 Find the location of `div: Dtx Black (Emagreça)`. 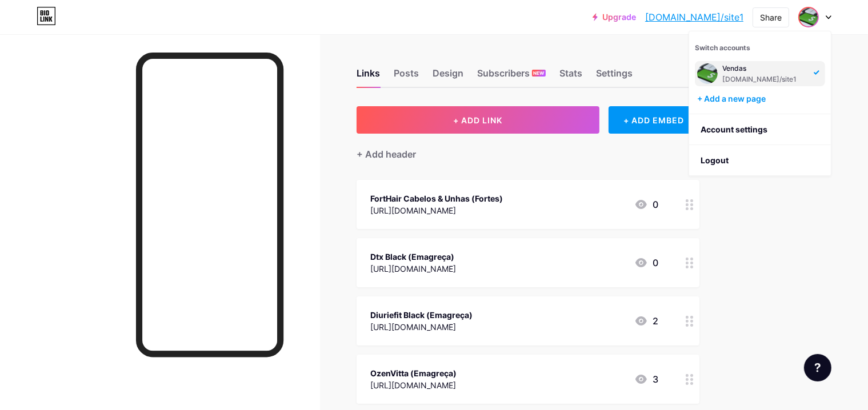

div: Dtx Black (Emagreça) is located at coordinates (413, 256).